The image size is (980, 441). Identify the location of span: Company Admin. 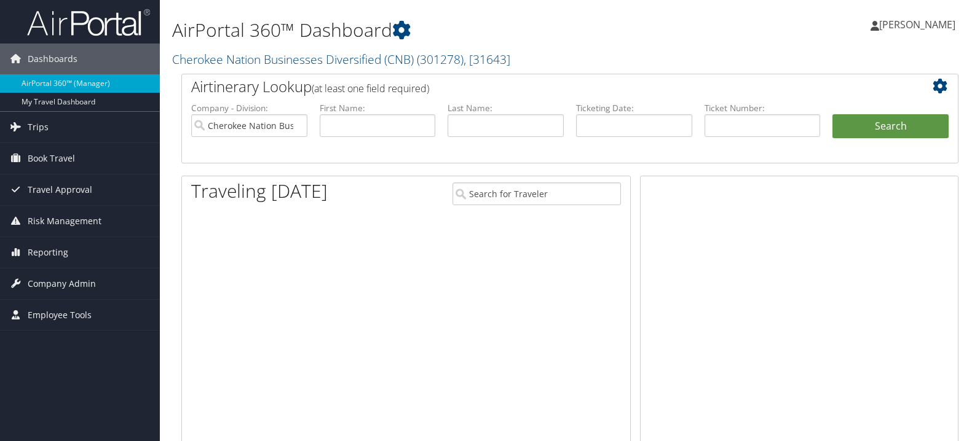
(61, 284).